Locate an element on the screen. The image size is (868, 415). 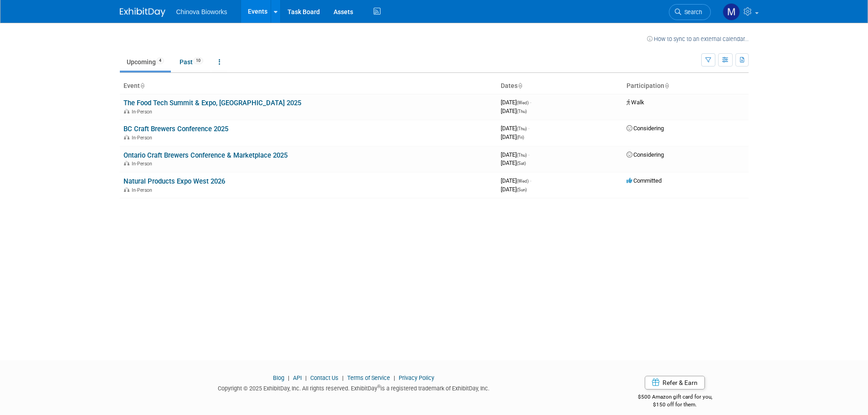
a: Ontario Craft Brewers Conference & Marketplace 2025 is located at coordinates (205, 156).